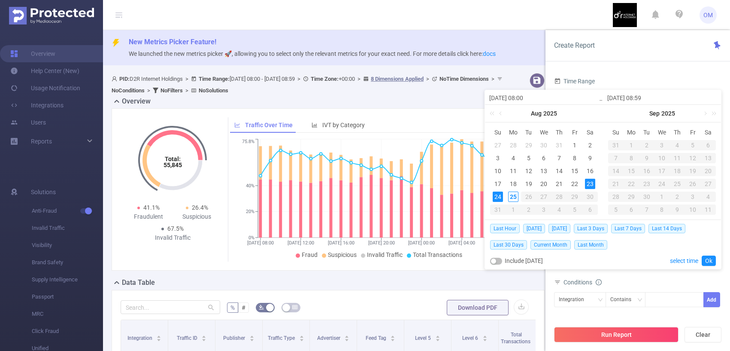  What do you see at coordinates (513, 184) in the screenshot?
I see `div: 18` at bounding box center [513, 184].